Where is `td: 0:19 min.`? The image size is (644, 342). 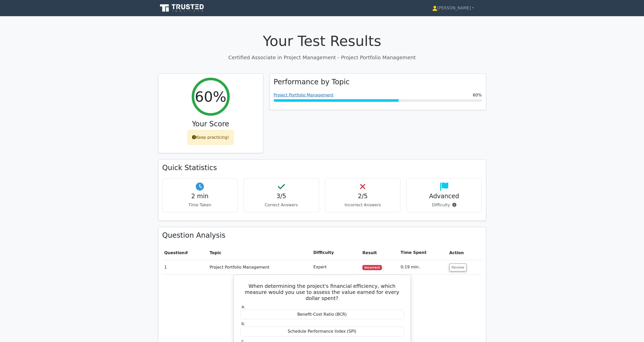 td: 0:19 min. is located at coordinates (423, 267).